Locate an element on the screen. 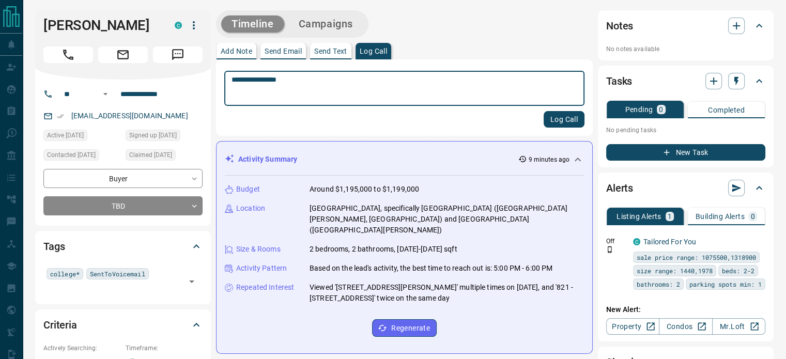  span: sale price range: 1075500,1318900 is located at coordinates (696, 257).